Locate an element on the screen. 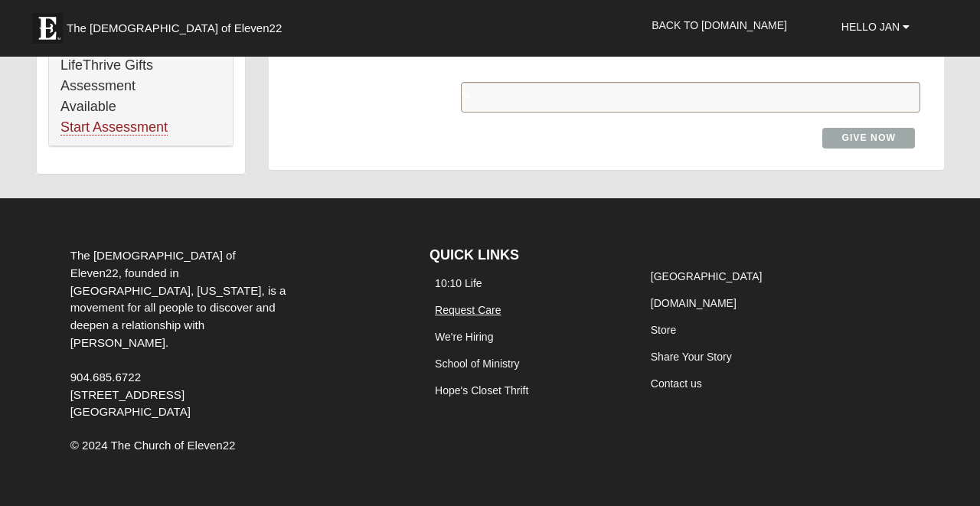 The image size is (980, 506). a: Contact us is located at coordinates (676, 383).